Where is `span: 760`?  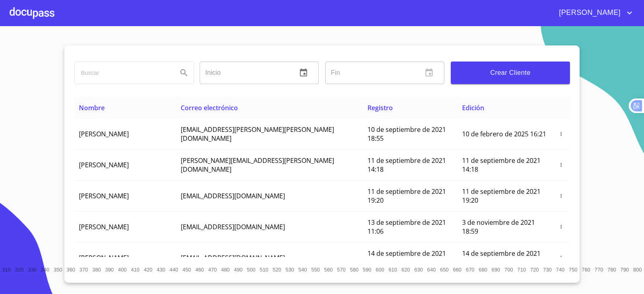
span: 760 is located at coordinates (586, 269).